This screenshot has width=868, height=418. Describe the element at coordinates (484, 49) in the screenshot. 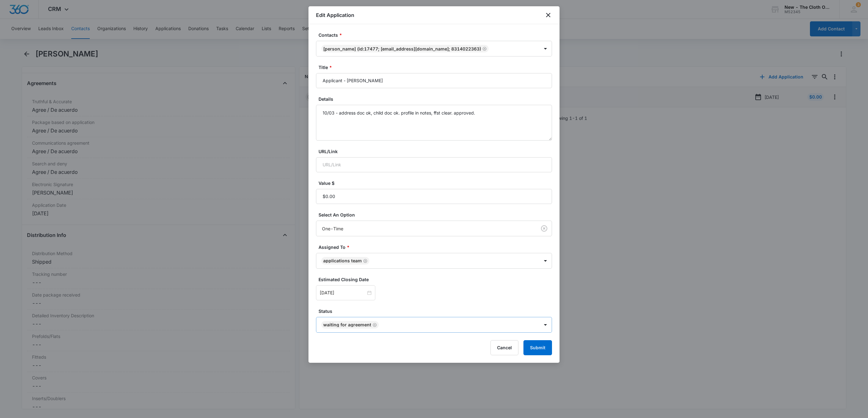

I see `div: Remove Kristin Shinkle (ID:17477; kristinshinkle@gmail.com; 8314022363)` at that location.